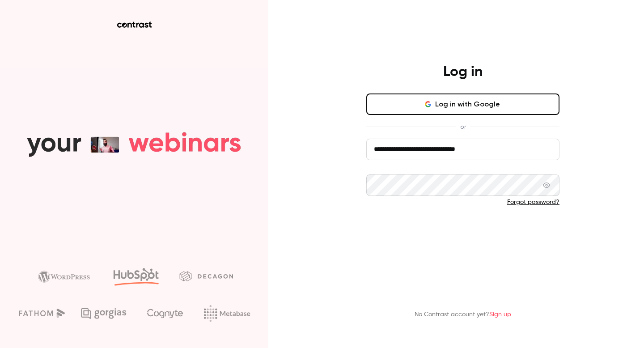  What do you see at coordinates (463, 315) in the screenshot?
I see `p: No Contrast account yet?` at bounding box center [463, 315].